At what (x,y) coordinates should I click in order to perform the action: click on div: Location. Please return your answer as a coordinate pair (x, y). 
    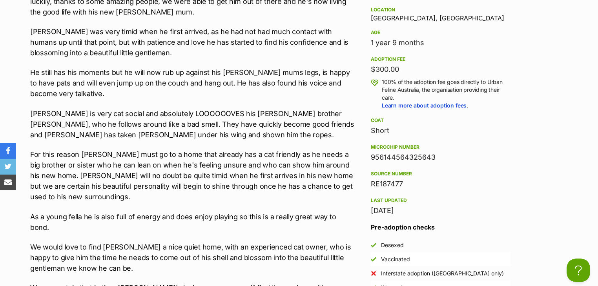
    Looking at the image, I should click on (441, 10).